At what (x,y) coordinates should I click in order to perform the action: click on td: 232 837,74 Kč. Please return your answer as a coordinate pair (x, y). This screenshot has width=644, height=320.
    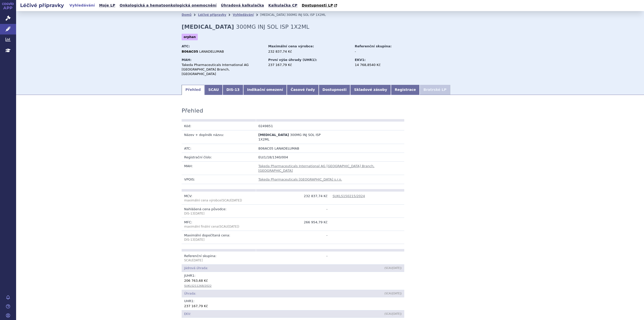
    Looking at the image, I should click on (293, 198).